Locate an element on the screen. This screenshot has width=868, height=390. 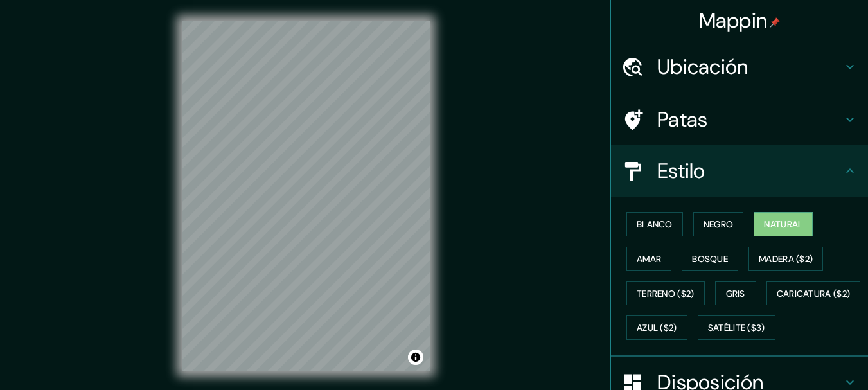
canvas: Mapa is located at coordinates (306, 196).